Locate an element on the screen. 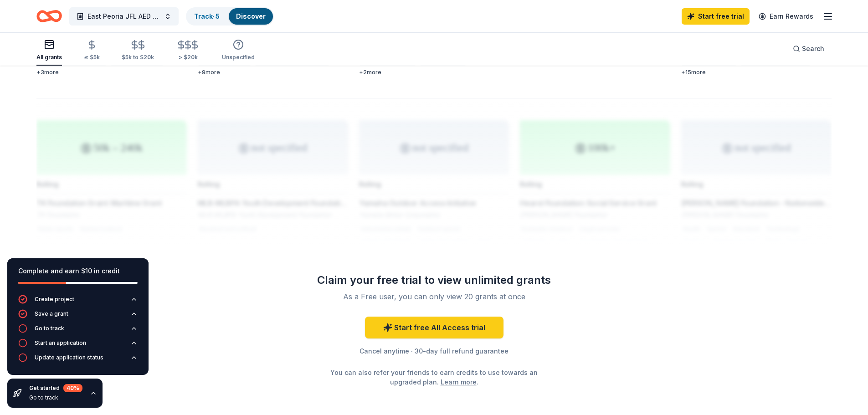  div: ≤ $5k is located at coordinates (92, 57).